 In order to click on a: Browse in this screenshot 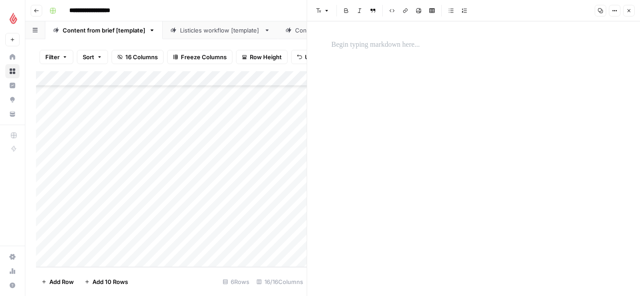, I will do `click(12, 71)`.